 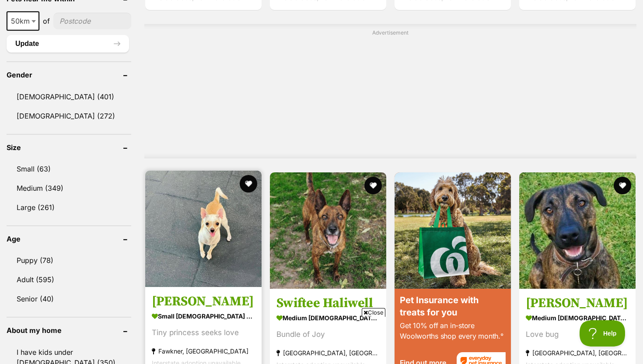 I want to click on header: About my home, so click(x=68, y=330).